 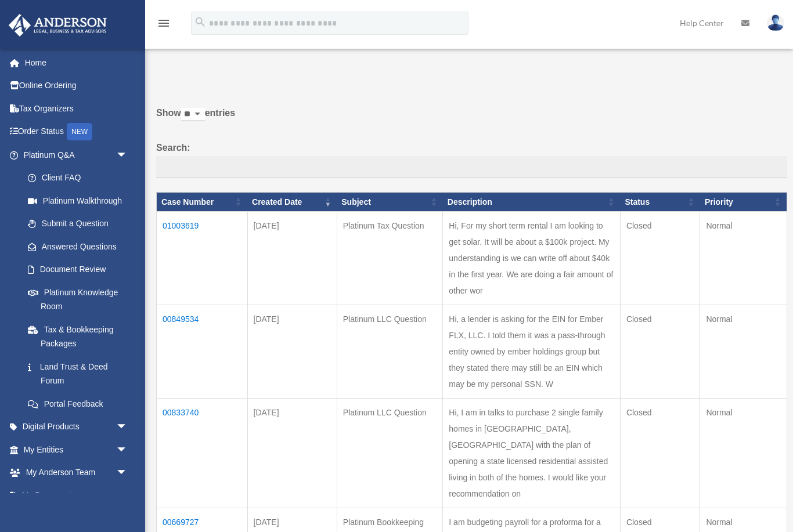 What do you see at coordinates (78, 337) in the screenshot?
I see `a: Tax & Bookkeeping Packages` at bounding box center [78, 337].